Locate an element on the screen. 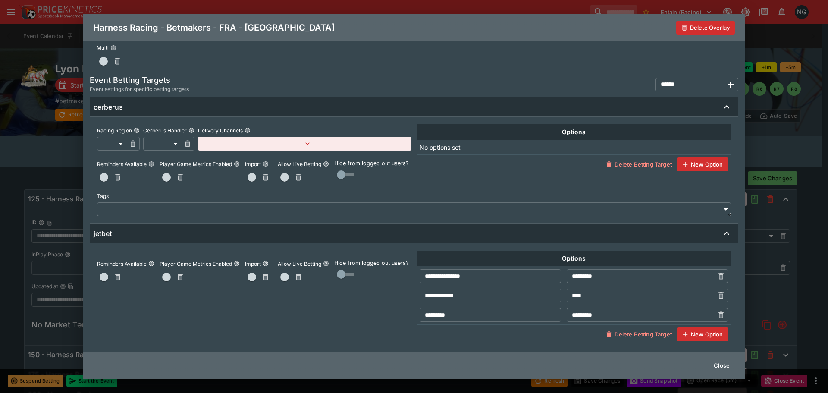  button: Close is located at coordinates (721, 365).